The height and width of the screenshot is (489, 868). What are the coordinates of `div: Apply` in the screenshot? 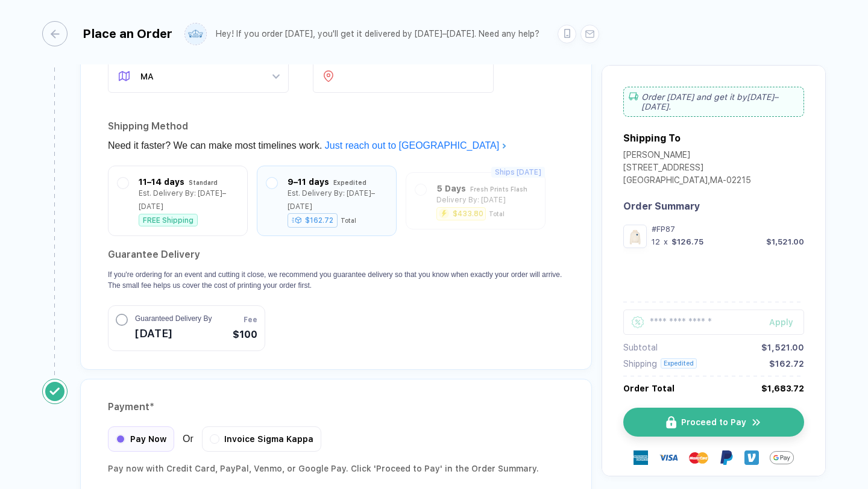 It's located at (786, 323).